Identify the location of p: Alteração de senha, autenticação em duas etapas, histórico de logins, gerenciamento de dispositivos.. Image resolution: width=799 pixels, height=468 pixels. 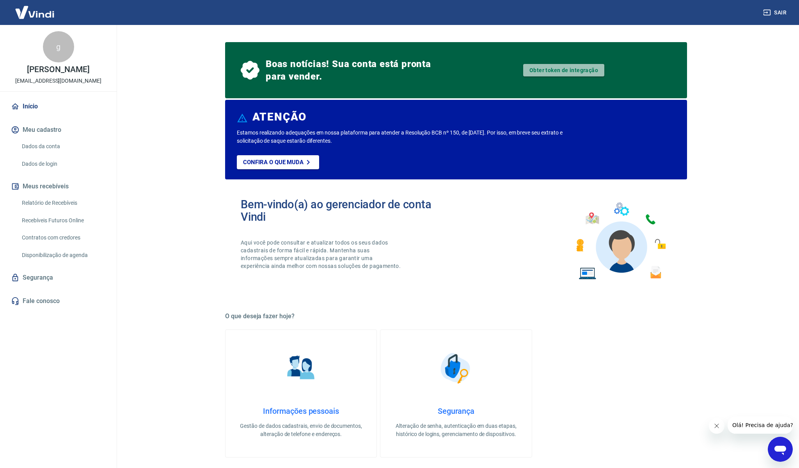
(456, 430).